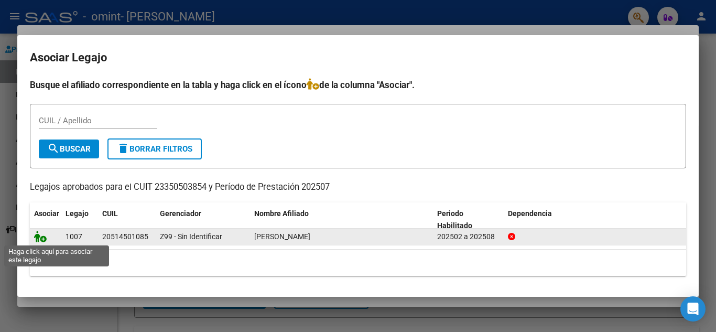 This screenshot has width=716, height=332. Describe the element at coordinates (46, 220) in the screenshot. I see `datatable-header-cell: Asociar` at that location.